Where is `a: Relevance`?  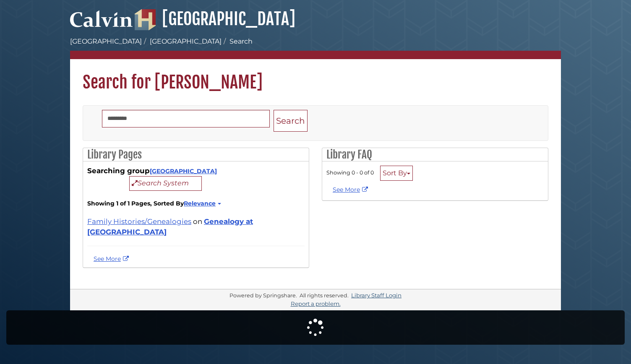 a: Relevance is located at coordinates (201, 204).